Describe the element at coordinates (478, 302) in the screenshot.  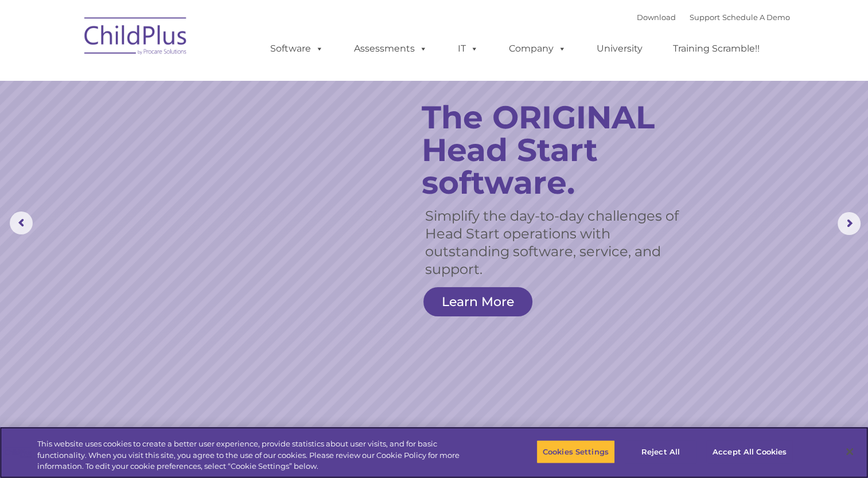
I see `a: Learn More` at that location.